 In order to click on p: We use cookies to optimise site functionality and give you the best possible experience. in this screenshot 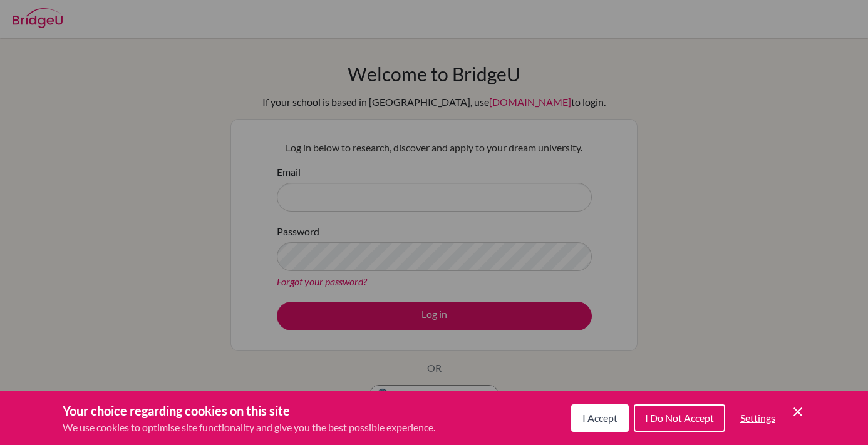, I will do `click(248, 428)`.